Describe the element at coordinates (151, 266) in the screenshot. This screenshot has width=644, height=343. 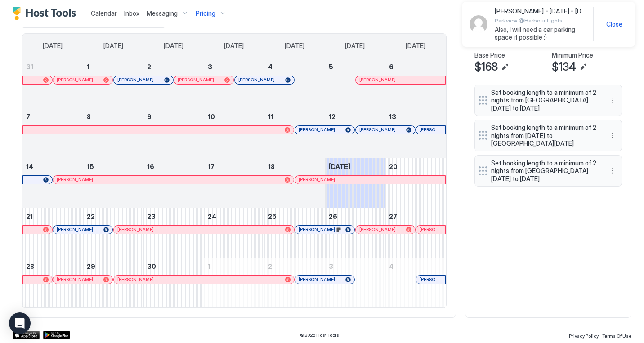
I see `span: 30` at that location.